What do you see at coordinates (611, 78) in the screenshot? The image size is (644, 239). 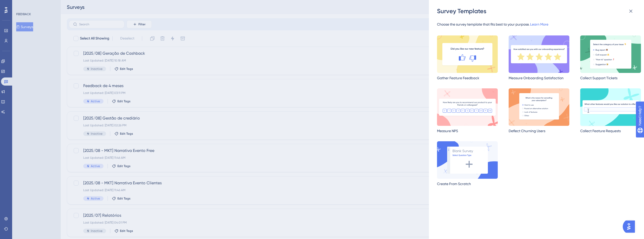 I see `div: Collect Support Tickets` at bounding box center [611, 78].